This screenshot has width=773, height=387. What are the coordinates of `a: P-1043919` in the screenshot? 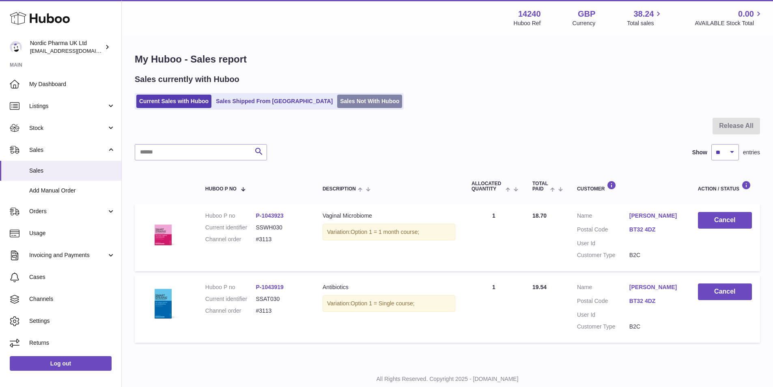 It's located at (269, 287).